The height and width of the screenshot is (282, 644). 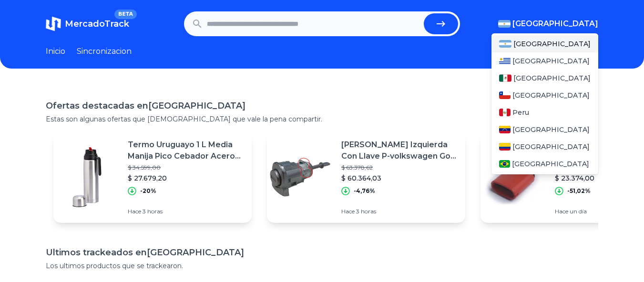 I want to click on span: MercadoTrack, so click(x=97, y=24).